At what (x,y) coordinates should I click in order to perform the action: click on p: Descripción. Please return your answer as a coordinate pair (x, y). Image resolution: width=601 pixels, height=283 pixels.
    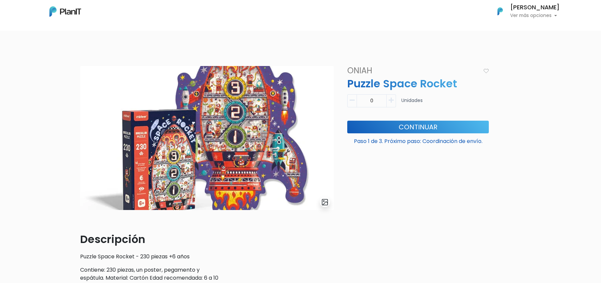
    Looking at the image, I should click on (207, 240).